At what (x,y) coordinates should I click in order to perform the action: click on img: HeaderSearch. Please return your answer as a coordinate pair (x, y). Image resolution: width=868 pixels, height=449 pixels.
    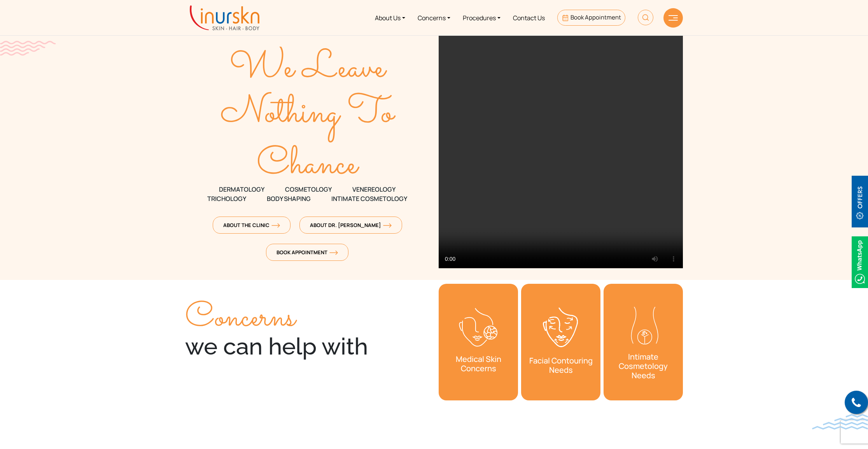
    Looking at the image, I should click on (645, 17).